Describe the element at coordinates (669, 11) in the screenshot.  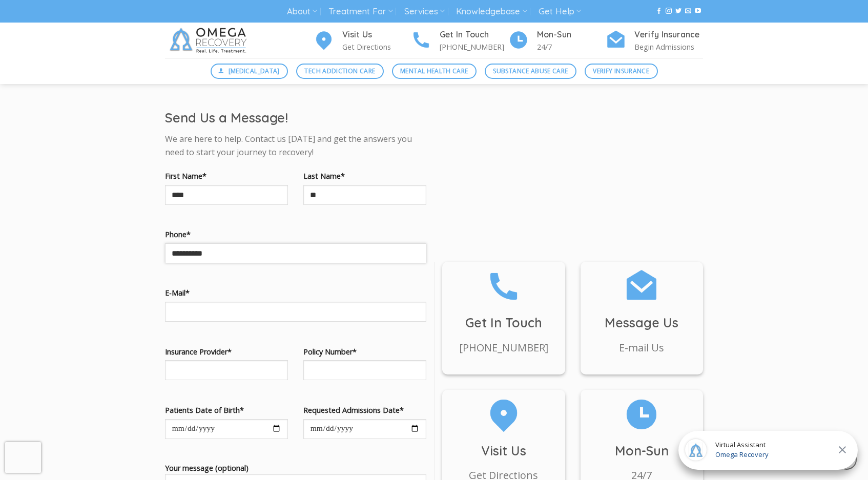
I see `a: Follow on Instagram` at that location.